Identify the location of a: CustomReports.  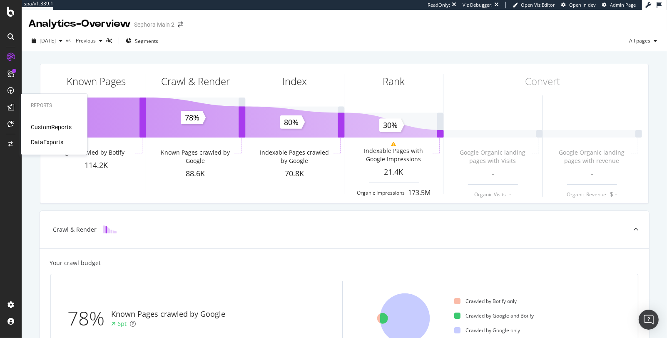
(51, 127).